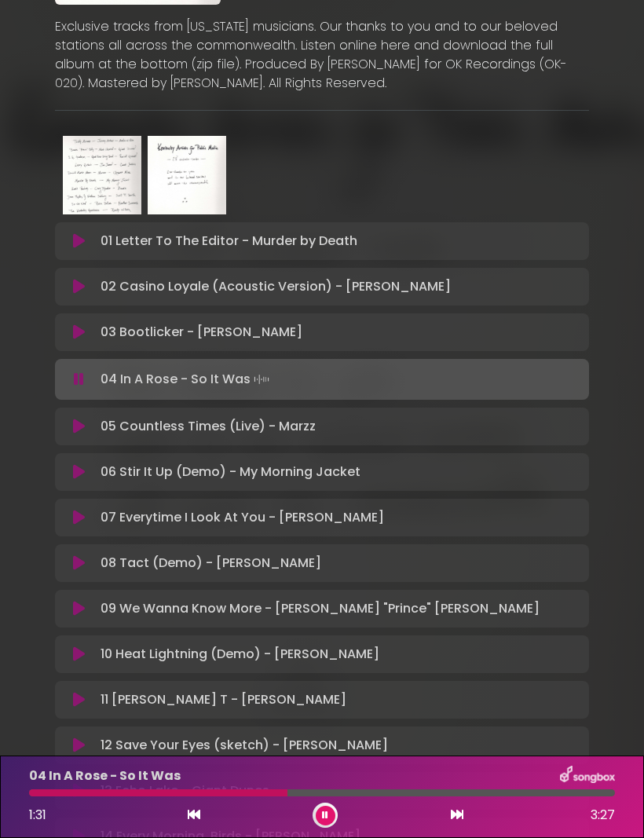 The width and height of the screenshot is (644, 838). Describe the element at coordinates (38, 814) in the screenshot. I see `span: 1:31` at that location.